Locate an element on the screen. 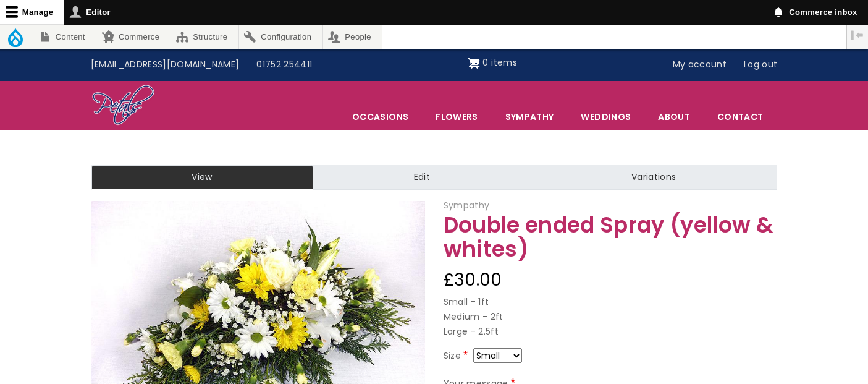 The width and height of the screenshot is (868, 384). a: About is located at coordinates (674, 117).